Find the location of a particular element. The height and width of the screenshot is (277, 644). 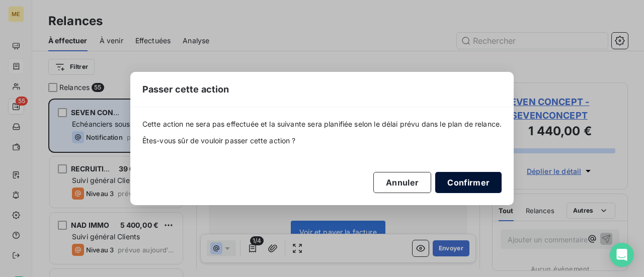

button: Annuler is located at coordinates (402, 182).